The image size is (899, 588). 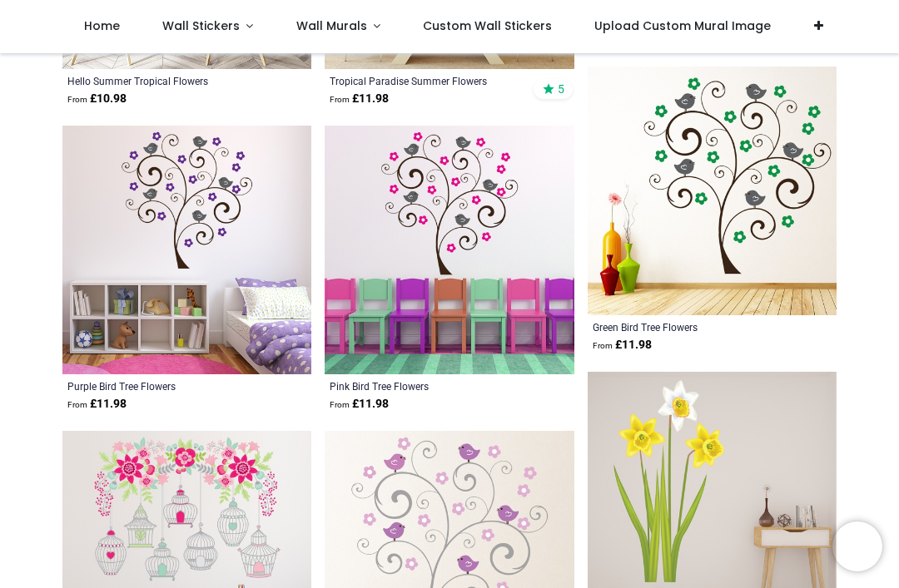 What do you see at coordinates (187, 250) in the screenshot?
I see `img: Purple Bird Tree Flowers Wall Sticker` at bounding box center [187, 250].